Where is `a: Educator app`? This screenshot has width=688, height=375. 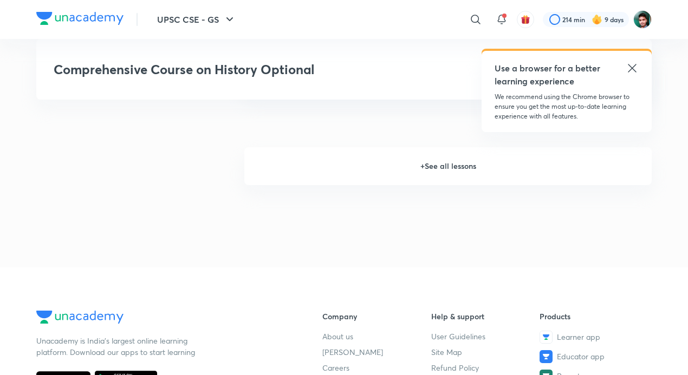
a: Educator app is located at coordinates (594, 357).